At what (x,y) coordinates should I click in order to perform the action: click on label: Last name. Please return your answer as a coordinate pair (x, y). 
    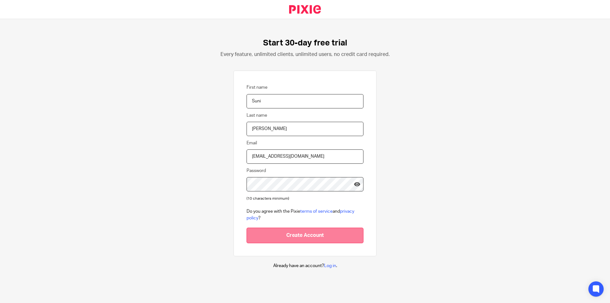
    Looking at the image, I should click on (257, 115).